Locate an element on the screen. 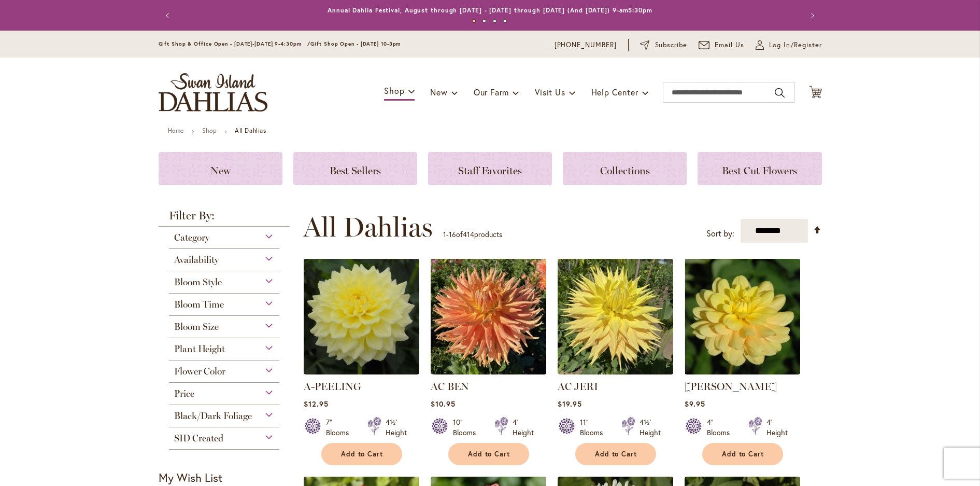  button: 1 of 4 is located at coordinates (474, 20).